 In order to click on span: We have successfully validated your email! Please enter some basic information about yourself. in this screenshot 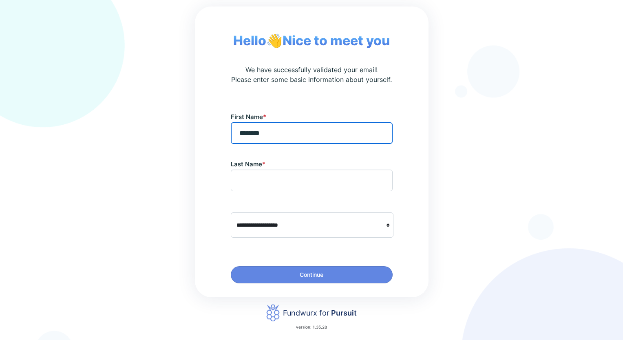, I will do `click(312, 75)`.